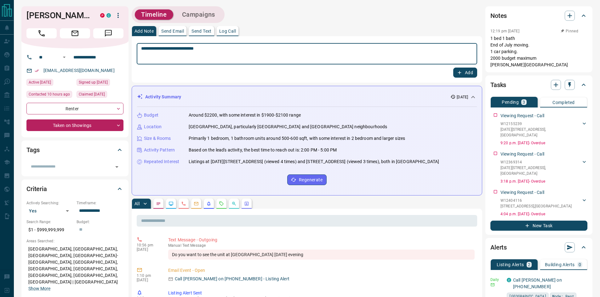  I want to click on p: 1:10 pm, so click(148, 276).